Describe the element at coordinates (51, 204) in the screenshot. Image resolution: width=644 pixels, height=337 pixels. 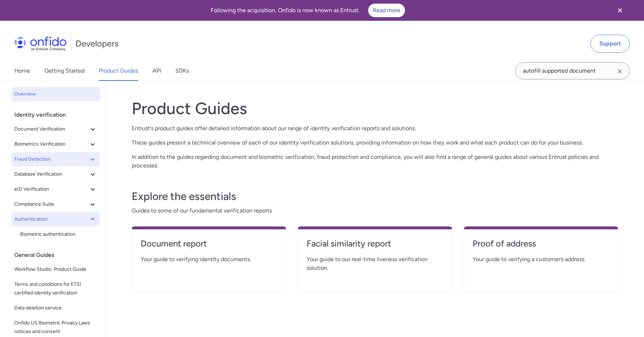
I see `span: Compliance Suite` at that location.